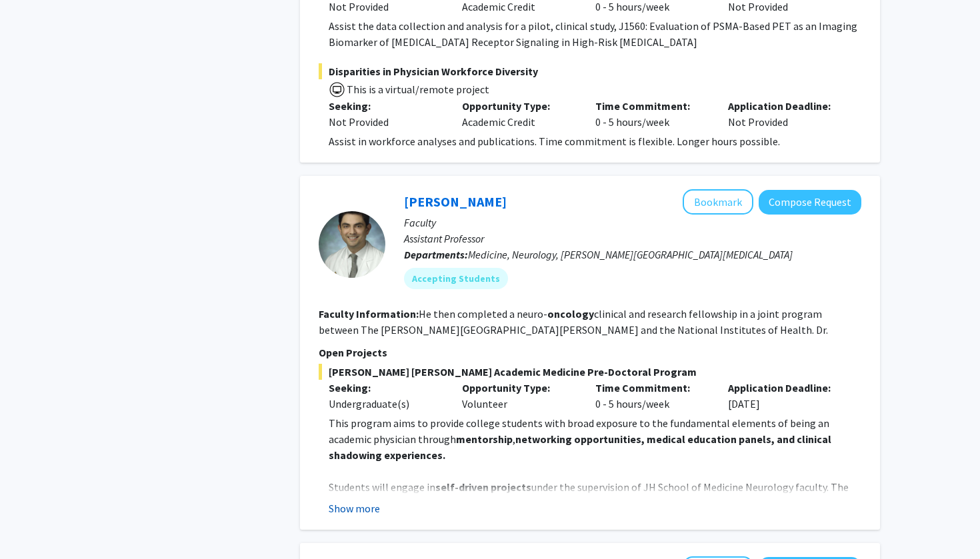 The image size is (980, 559). What do you see at coordinates (590, 352) in the screenshot?
I see `p: Open Projects` at bounding box center [590, 352].